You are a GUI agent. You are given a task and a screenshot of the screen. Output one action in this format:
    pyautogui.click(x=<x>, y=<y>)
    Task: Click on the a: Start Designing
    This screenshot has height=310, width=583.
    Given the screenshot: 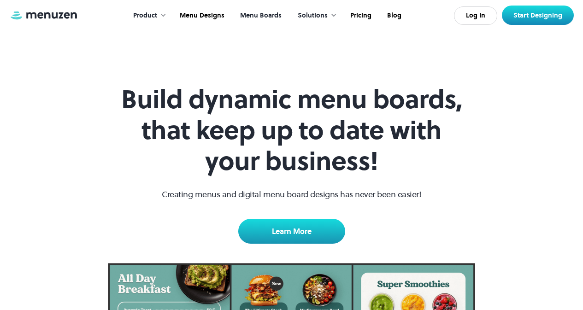 What is the action you would take?
    pyautogui.click(x=537, y=15)
    